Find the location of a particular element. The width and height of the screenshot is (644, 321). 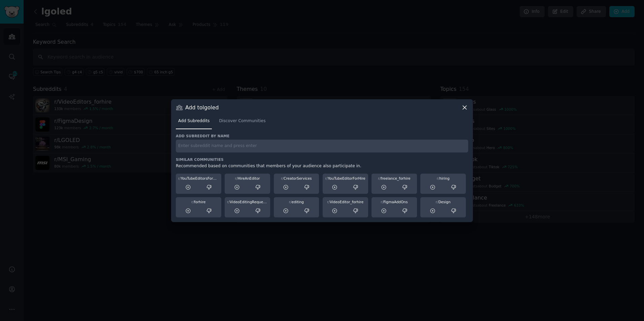

div: FigmaAddOns is located at coordinates (394, 202).